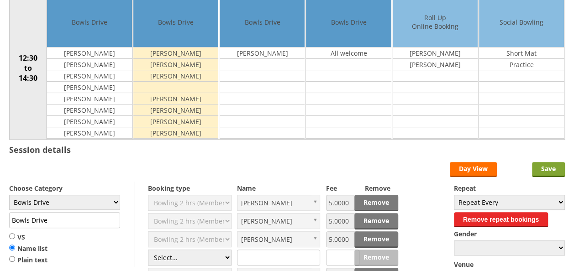 The image size is (574, 271). I want to click on input: Name list, so click(12, 248).